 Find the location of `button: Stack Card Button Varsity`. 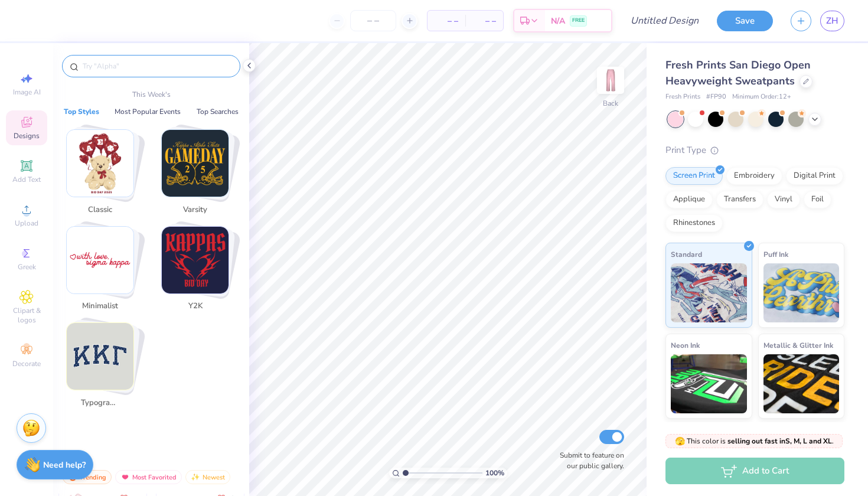

button: Stack Card Button Varsity is located at coordinates (199, 175).